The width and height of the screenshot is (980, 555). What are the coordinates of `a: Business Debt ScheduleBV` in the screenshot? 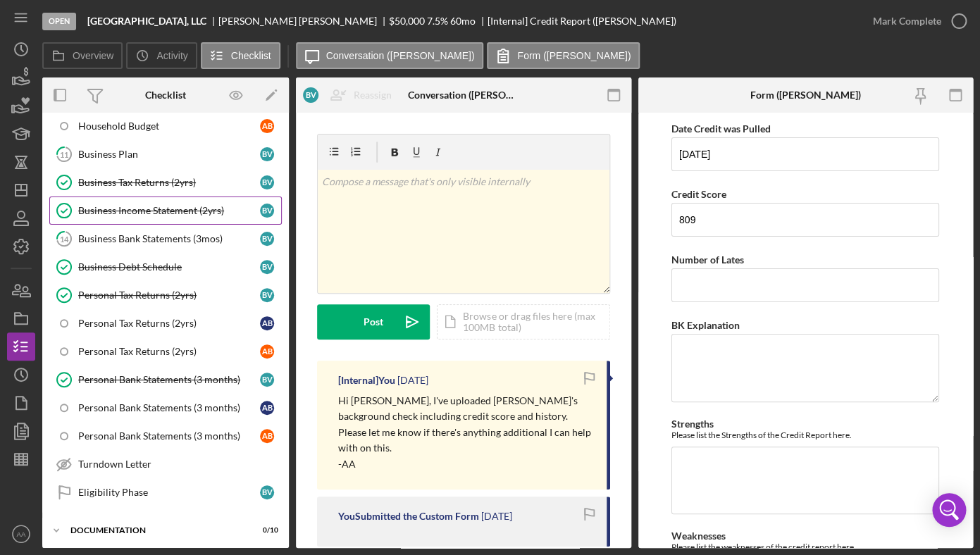 It's located at (166, 267).